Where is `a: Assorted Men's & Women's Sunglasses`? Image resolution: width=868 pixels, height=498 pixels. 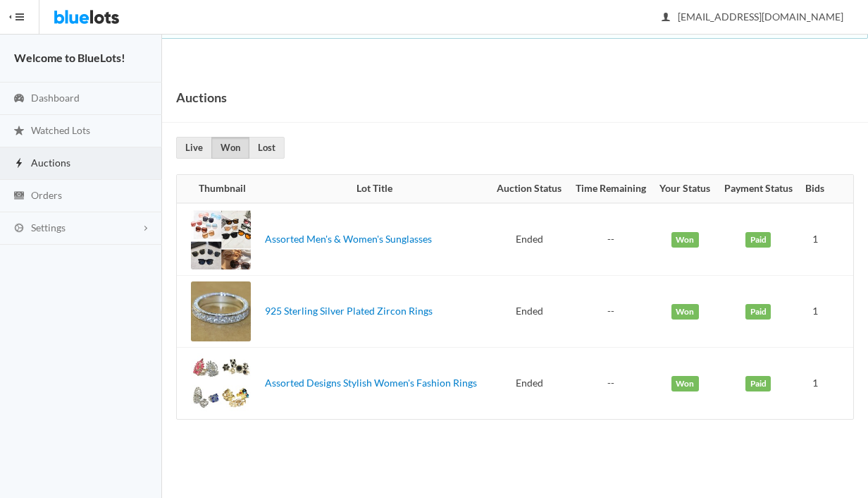 a: Assorted Men's & Women's Sunglasses is located at coordinates (348, 239).